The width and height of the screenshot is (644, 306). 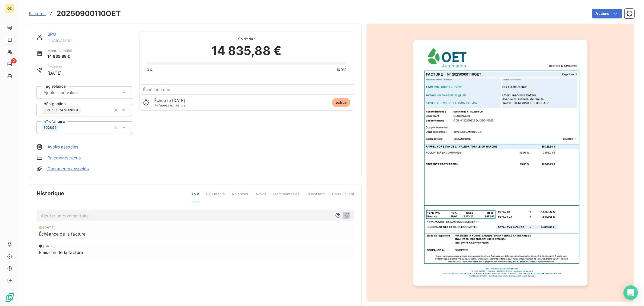 I want to click on span: 802892, so click(x=50, y=127).